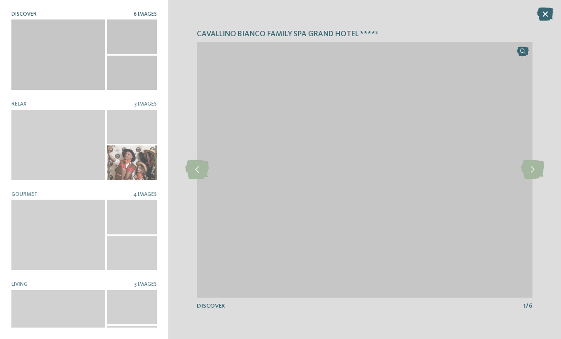  What do you see at coordinates (145, 14) in the screenshot?
I see `span: 6 Images` at bounding box center [145, 14].